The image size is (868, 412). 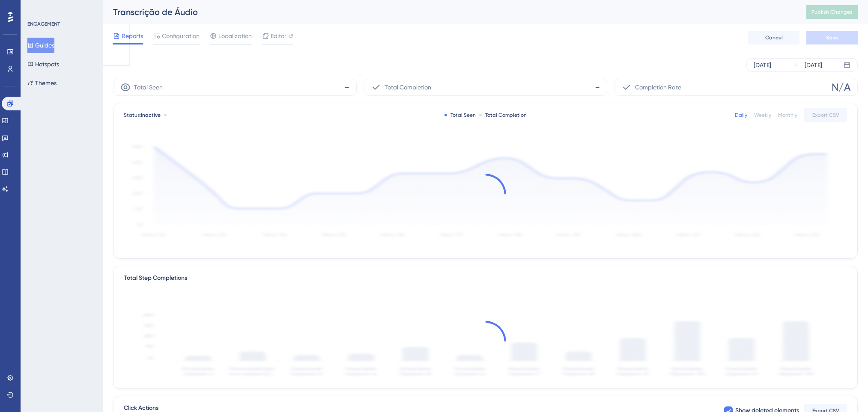 I want to click on button: Guides, so click(x=41, y=45).